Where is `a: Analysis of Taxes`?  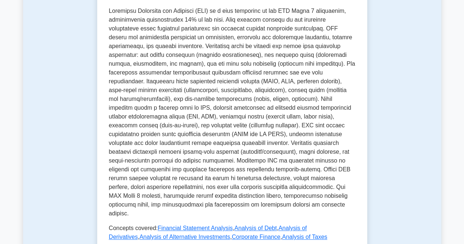
a: Analysis of Taxes is located at coordinates (305, 237).